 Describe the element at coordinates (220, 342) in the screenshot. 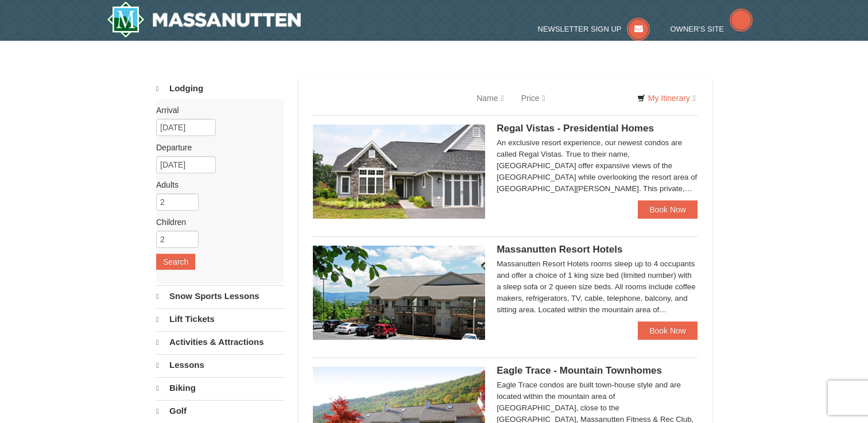

I see `a: Activities & Attractions` at that location.